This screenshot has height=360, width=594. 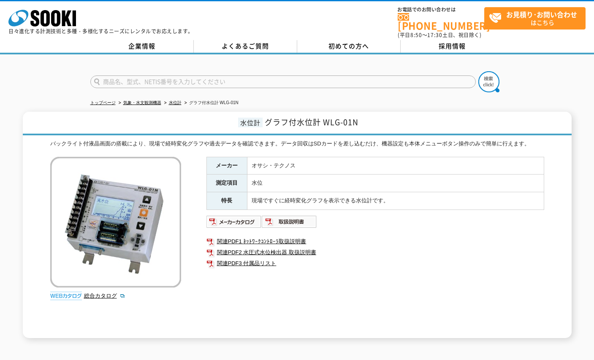 I want to click on span: はこちら, so click(x=537, y=18).